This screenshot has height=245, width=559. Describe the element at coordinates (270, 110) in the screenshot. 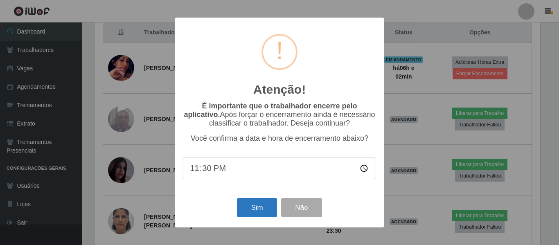

I see `b: É importante que o trabalhador encerre pelo aplicativo.` at that location.